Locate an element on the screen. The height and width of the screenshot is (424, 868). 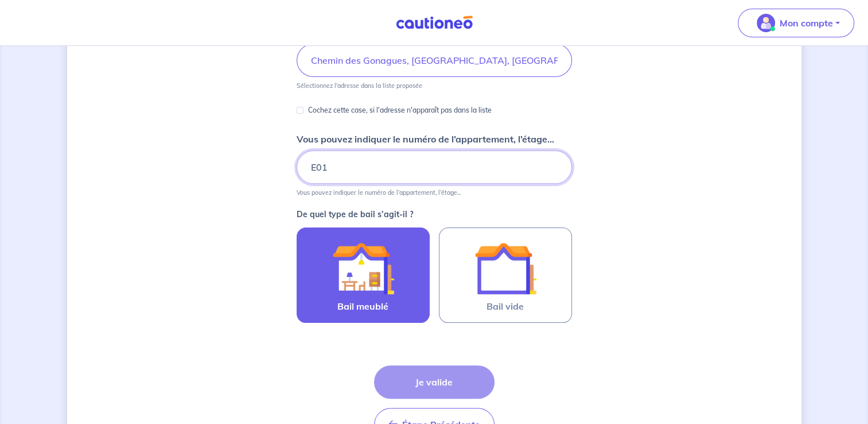
img: illu_furnished_lease.svg is located at coordinates (364, 268).